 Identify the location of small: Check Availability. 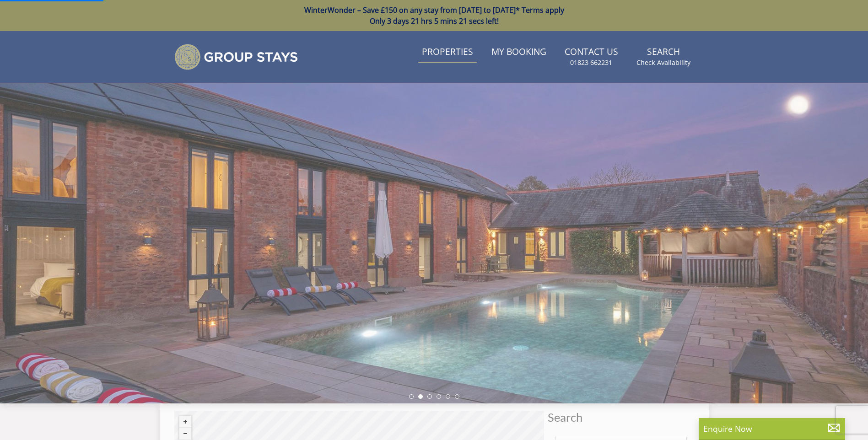
(664, 62).